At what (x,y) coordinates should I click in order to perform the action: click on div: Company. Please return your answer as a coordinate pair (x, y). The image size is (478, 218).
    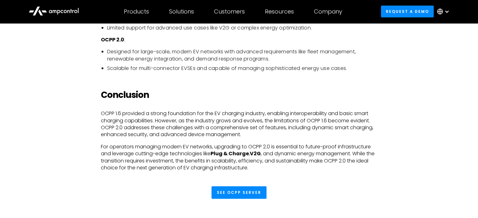
    Looking at the image, I should click on (328, 12).